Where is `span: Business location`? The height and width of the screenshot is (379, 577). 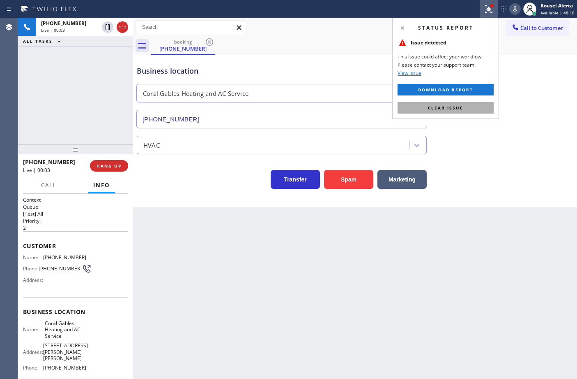
span: Business location is located at coordinates (76, 311).